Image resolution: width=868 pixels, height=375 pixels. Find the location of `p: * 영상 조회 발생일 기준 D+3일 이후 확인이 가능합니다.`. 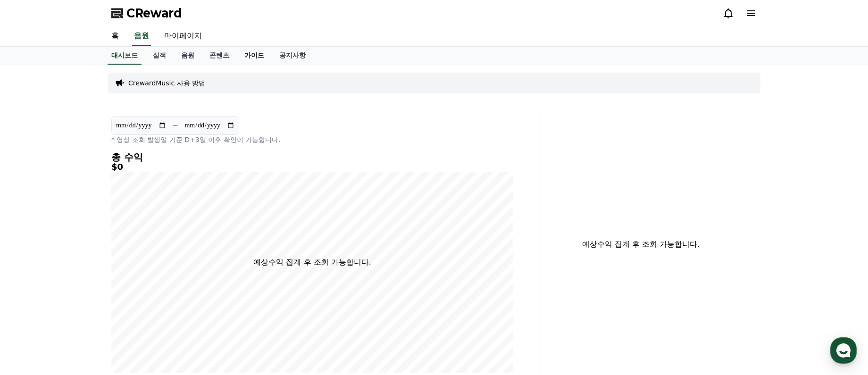

p: * 영상 조회 발생일 기준 D+3일 이후 확인이 가능합니다. is located at coordinates (312, 139).